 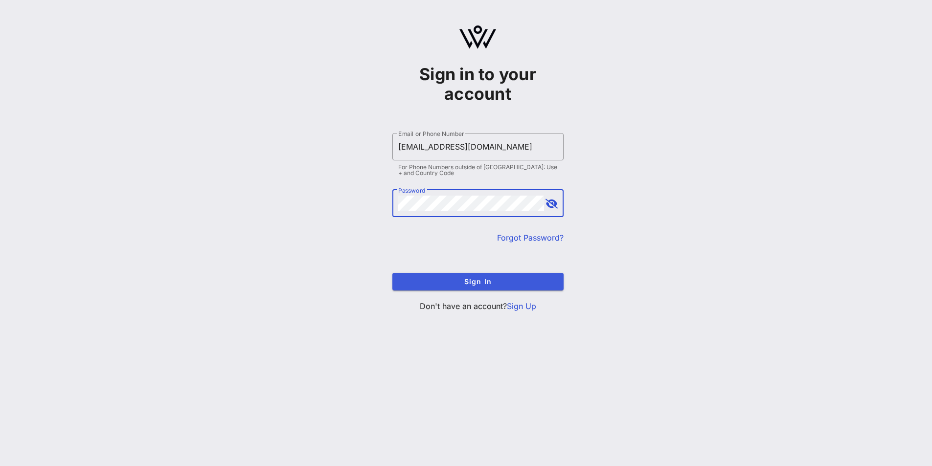 I want to click on img: logo.svg, so click(x=477, y=37).